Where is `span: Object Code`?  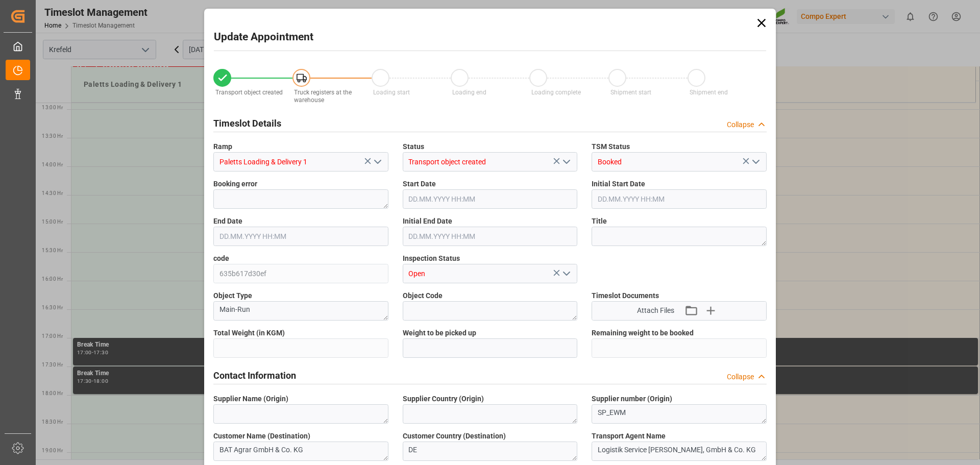 span: Object Code is located at coordinates (423, 296).